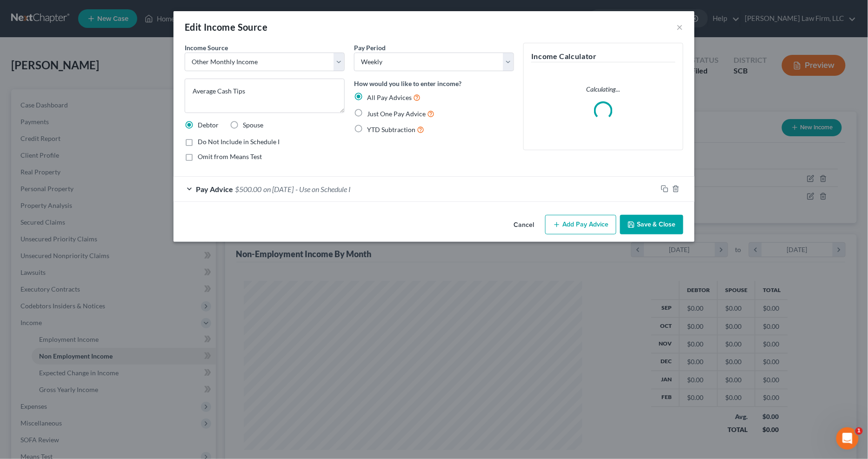  What do you see at coordinates (323, 189) in the screenshot?
I see `span: - Use on Schedule I` at bounding box center [323, 189].